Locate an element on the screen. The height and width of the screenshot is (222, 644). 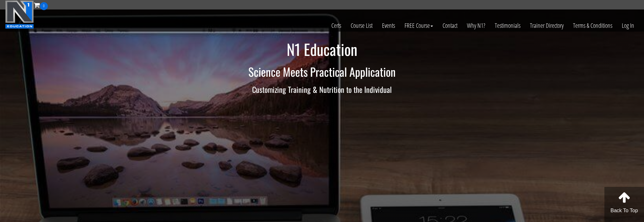
a: Trainer Directory is located at coordinates (547, 26).